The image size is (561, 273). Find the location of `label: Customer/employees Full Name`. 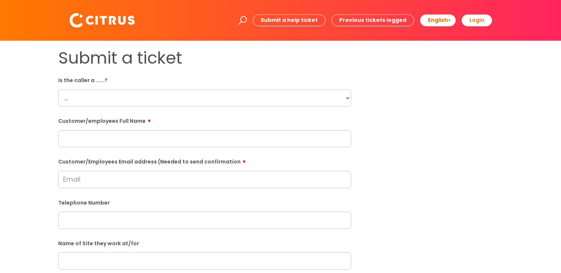

label: Customer/employees Full Name is located at coordinates (205, 120).